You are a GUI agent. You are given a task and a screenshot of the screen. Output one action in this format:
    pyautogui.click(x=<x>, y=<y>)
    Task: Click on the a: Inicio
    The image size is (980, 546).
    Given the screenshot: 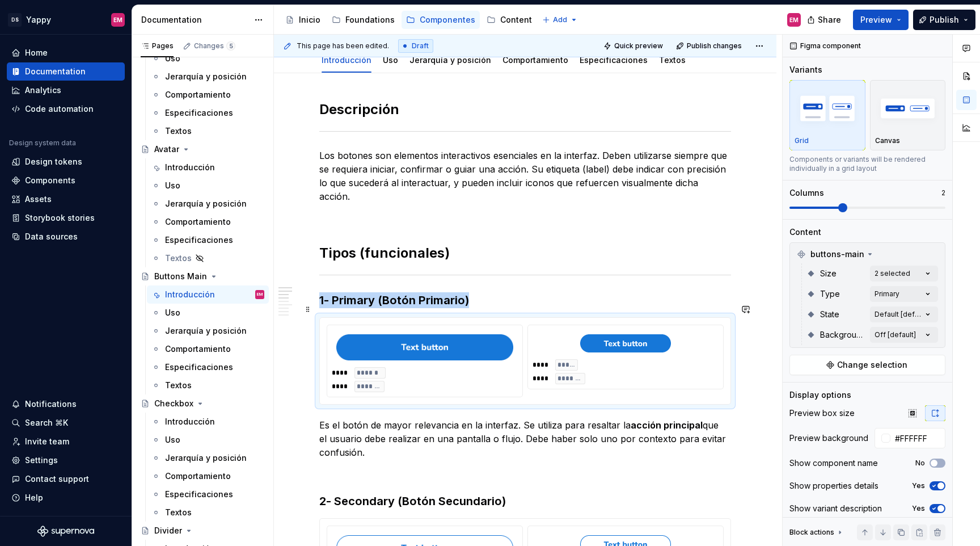 What is the action you would take?
    pyautogui.click(x=303, y=20)
    